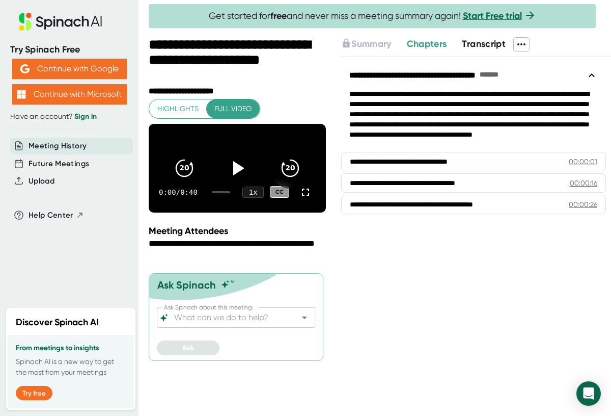  Describe the element at coordinates (25, 69) in the screenshot. I see `img: Aehbyd4JwY73AAAAAElFTkSuQmCC` at that location.